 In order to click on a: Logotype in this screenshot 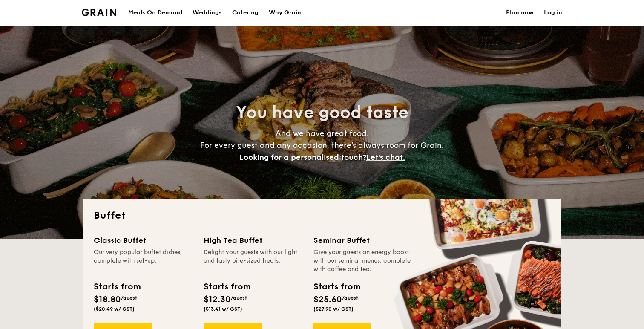, I will do `click(99, 13)`.